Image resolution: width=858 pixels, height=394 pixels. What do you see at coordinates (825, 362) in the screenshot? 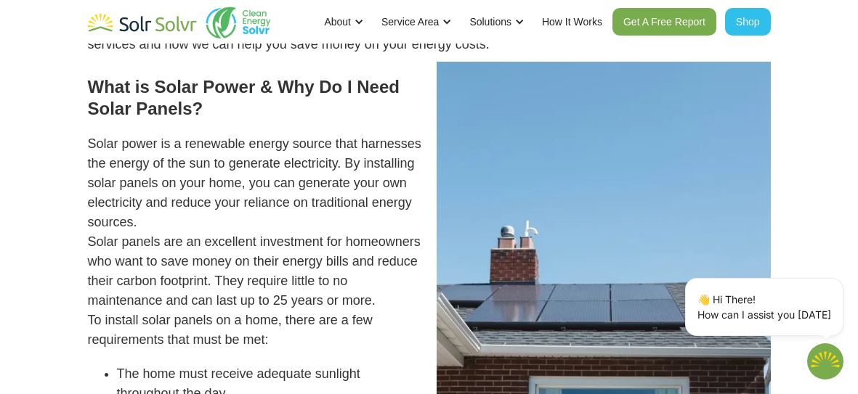
I see `img: 1702586718.png` at bounding box center [825, 362].